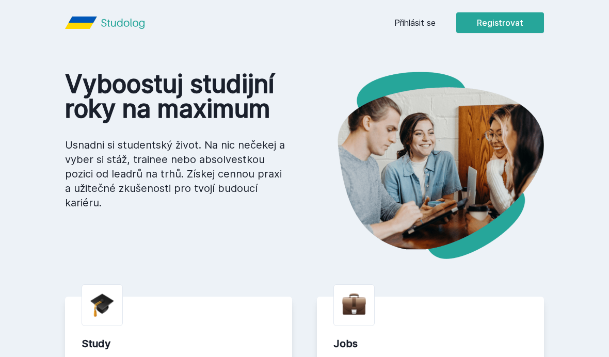 The image size is (609, 357). I want to click on a: Registrovat, so click(500, 23).